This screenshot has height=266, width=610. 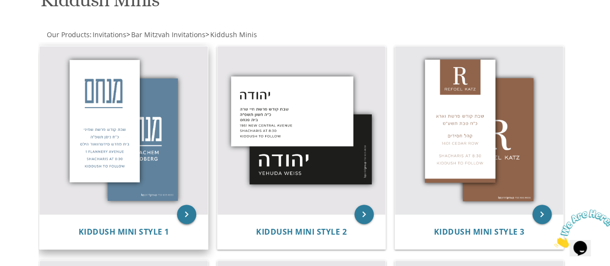 What do you see at coordinates (479, 231) in the screenshot?
I see `span: Kiddush Mini Style 3` at bounding box center [479, 231].